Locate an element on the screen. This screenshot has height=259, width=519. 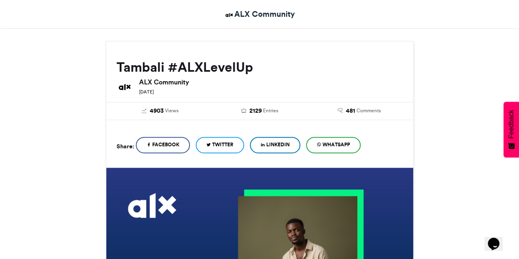
a: LinkedIn is located at coordinates (275, 145).